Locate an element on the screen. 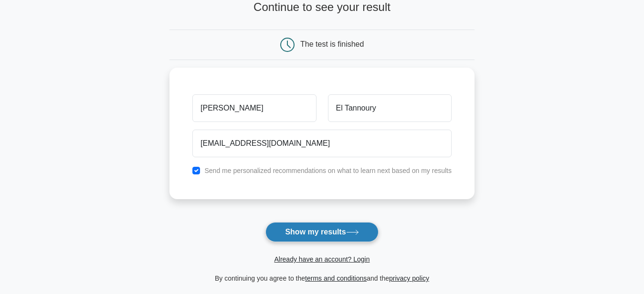 The width and height of the screenshot is (644, 294). div: The test is finished is located at coordinates (332, 44).